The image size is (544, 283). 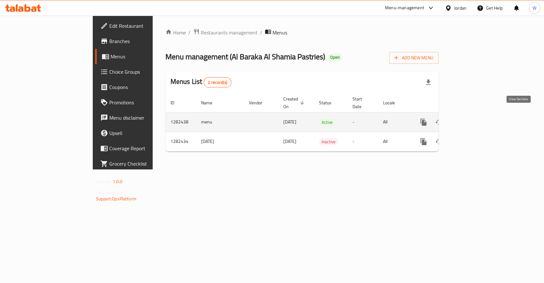 What do you see at coordinates (144, 133) in the screenshot?
I see `span: Upsell` at bounding box center [144, 133].